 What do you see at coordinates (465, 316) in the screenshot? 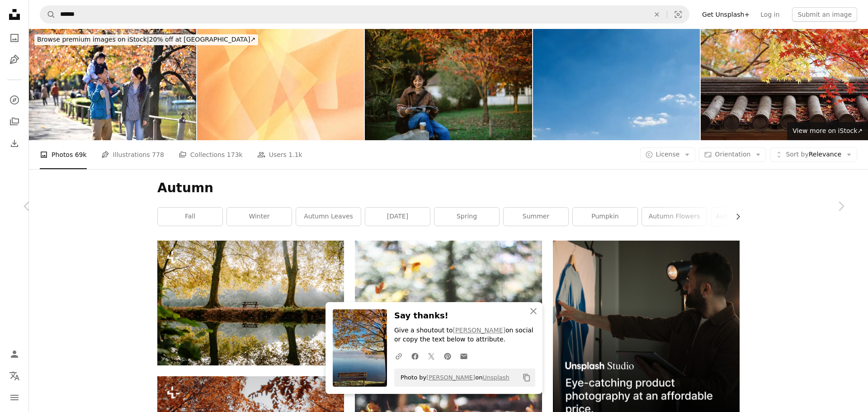
I see `h3: Say thanks!` at bounding box center [465, 316].